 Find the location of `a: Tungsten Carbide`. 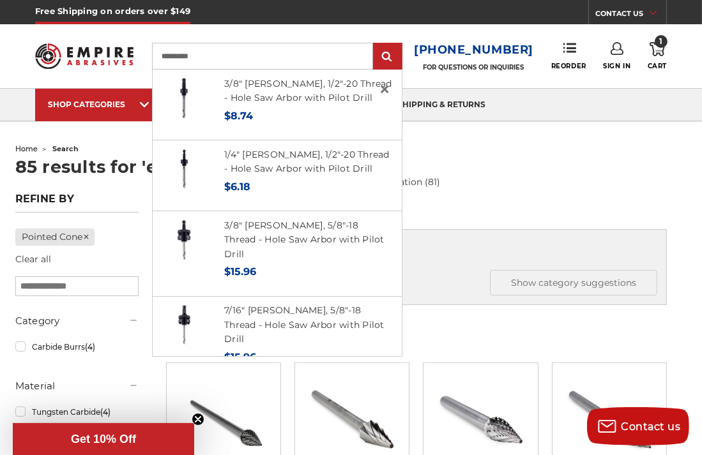

a: Tungsten Carbide is located at coordinates (77, 412).